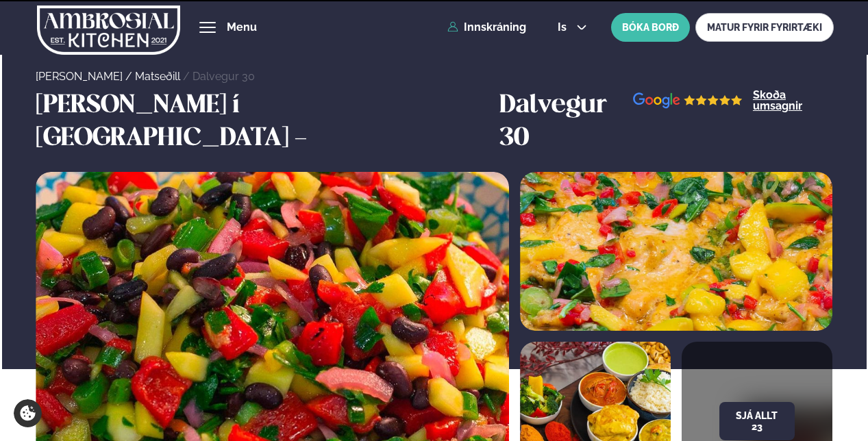 The width and height of the screenshot is (868, 441). Describe the element at coordinates (563, 28) in the screenshot. I see `span: is` at that location.